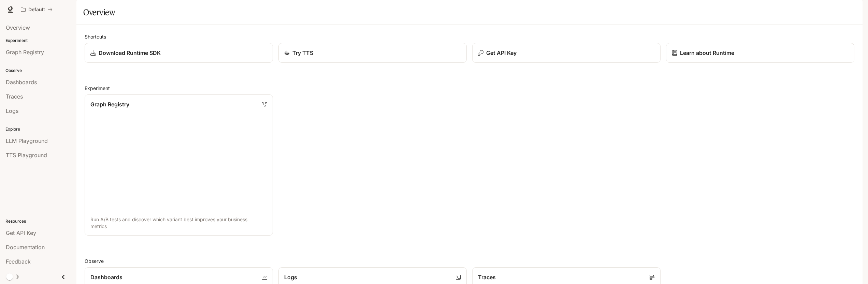 The width and height of the screenshot is (868, 284). I want to click on p: Run A/B tests and discover which variant best improves your business metrics, so click(179, 223).